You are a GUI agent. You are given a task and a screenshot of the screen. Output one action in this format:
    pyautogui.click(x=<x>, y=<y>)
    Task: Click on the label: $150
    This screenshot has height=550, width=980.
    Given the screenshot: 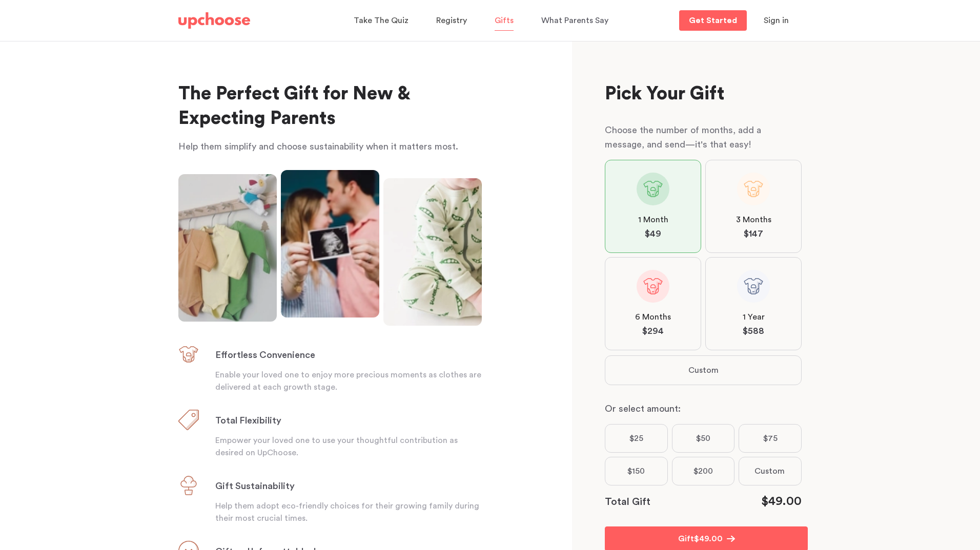 What is the action you would take?
    pyautogui.click(x=636, y=471)
    